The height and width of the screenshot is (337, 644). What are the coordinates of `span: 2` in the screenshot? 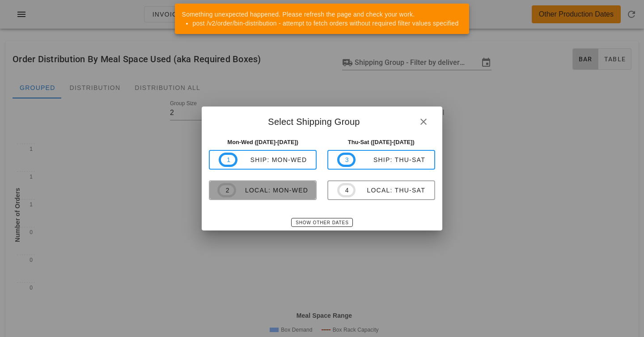 It's located at (227, 190).